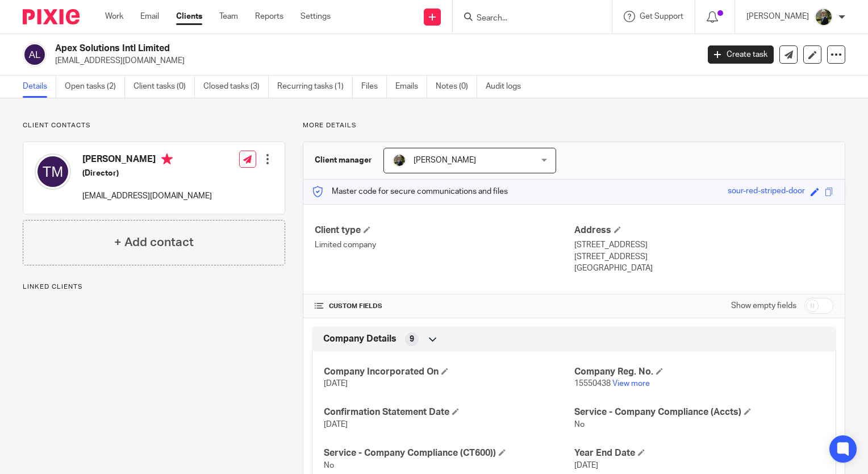  I want to click on span: 9, so click(412, 339).